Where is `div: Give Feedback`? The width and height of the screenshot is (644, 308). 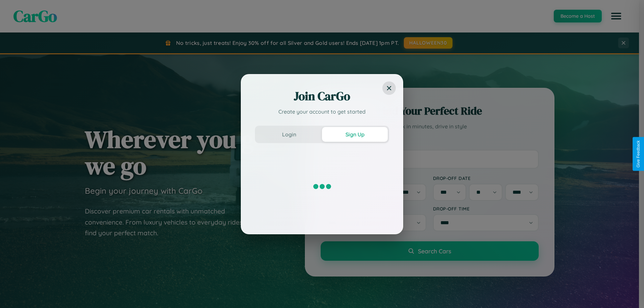
div: Give Feedback is located at coordinates (638, 154).